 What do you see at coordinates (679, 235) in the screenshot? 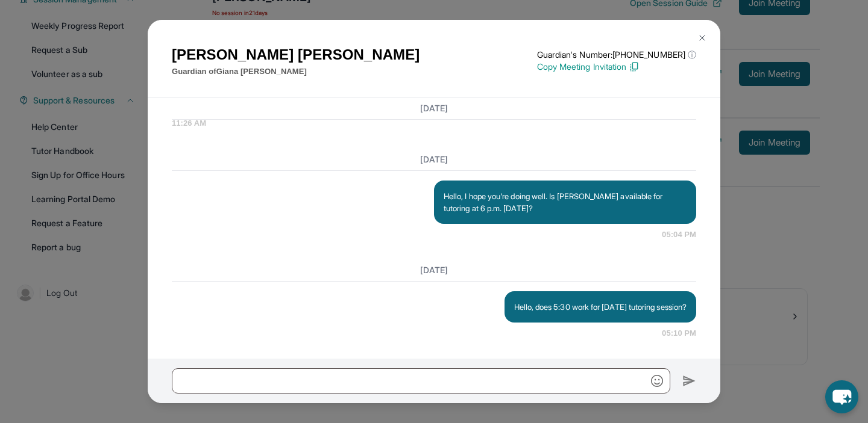
I see `span: 05:04 PM` at bounding box center [679, 235].